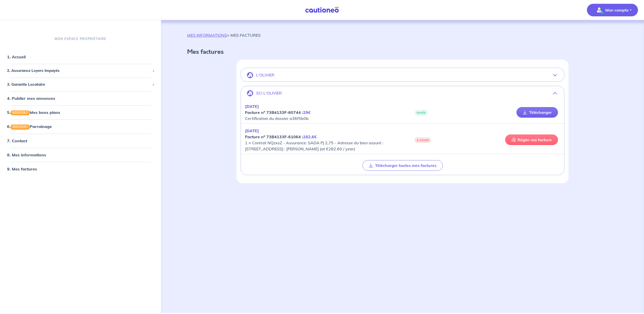  I want to click on a: 7. Contact, so click(17, 141).